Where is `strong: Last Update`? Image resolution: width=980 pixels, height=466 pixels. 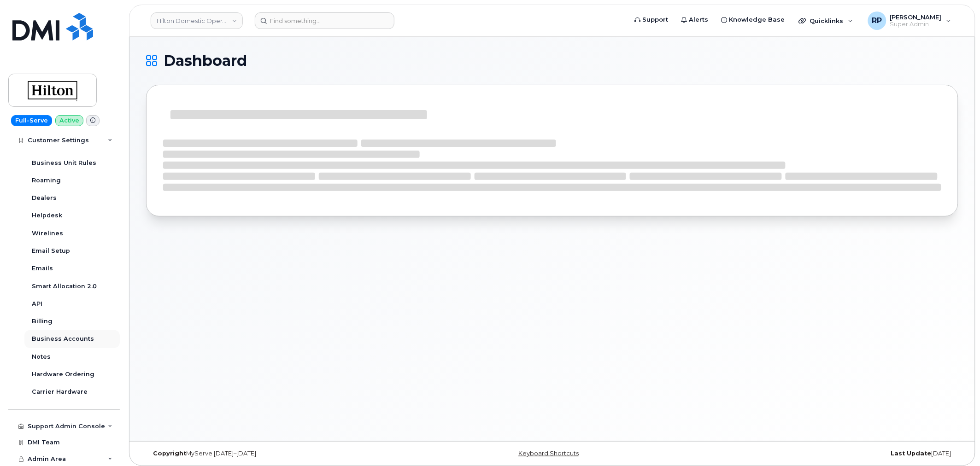
strong: Last Update is located at coordinates (911, 453).